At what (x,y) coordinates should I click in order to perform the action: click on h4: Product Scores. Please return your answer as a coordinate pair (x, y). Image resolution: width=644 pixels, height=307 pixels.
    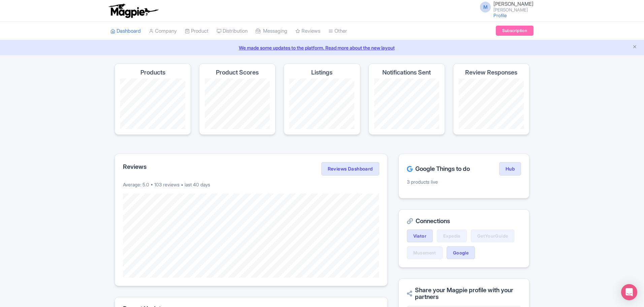
    Looking at the image, I should click on (237, 73).